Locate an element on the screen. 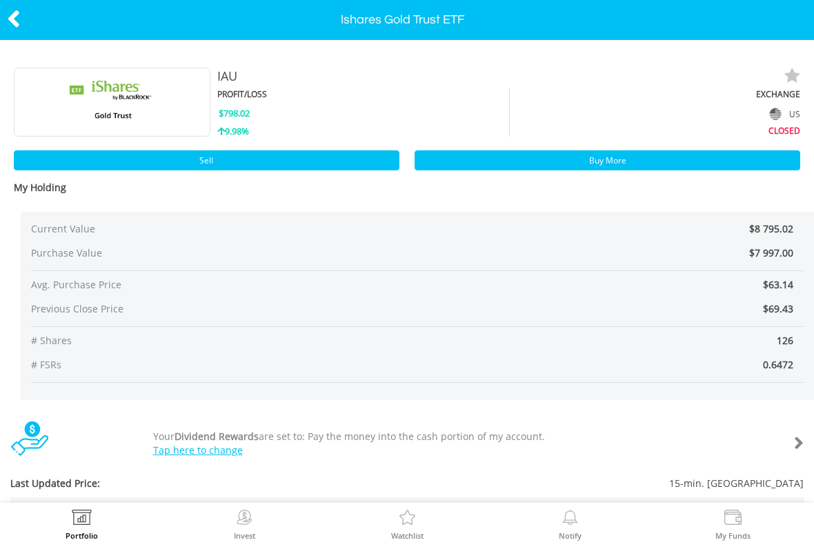  label: Portfolio is located at coordinates (81, 535).